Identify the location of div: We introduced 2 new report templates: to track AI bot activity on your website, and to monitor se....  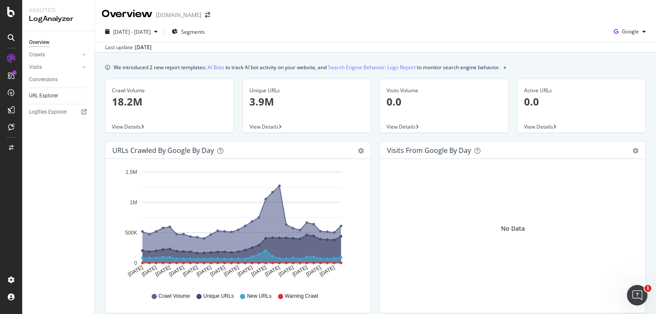
(307, 67).